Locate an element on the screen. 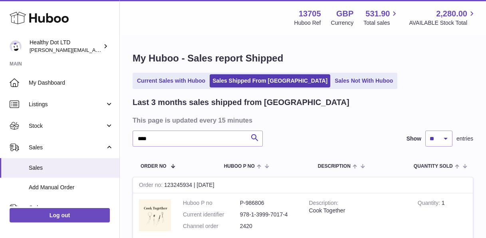 Image resolution: width=486 pixels, height=238 pixels. span: Quantity Sold is located at coordinates (433, 166).